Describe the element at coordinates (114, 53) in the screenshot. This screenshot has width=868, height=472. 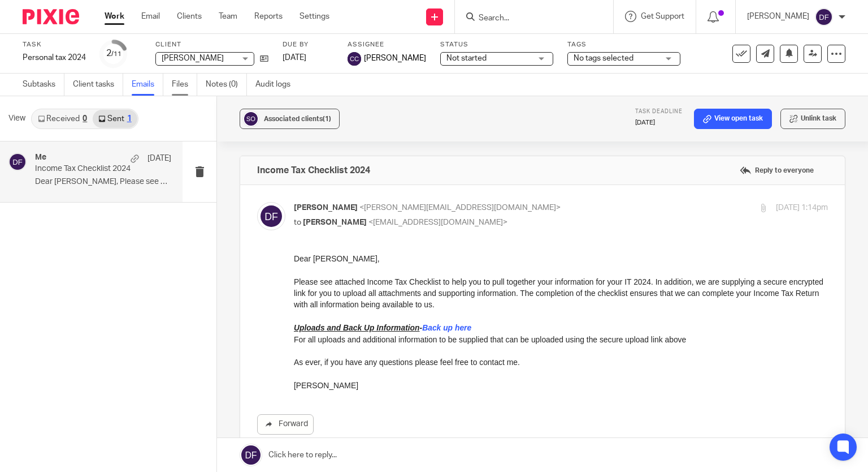
I see `div: 2` at that location.